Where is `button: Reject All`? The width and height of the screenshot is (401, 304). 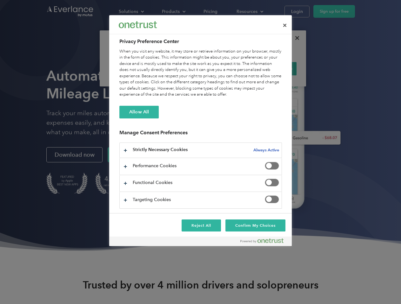 button: Reject All is located at coordinates (201, 226).